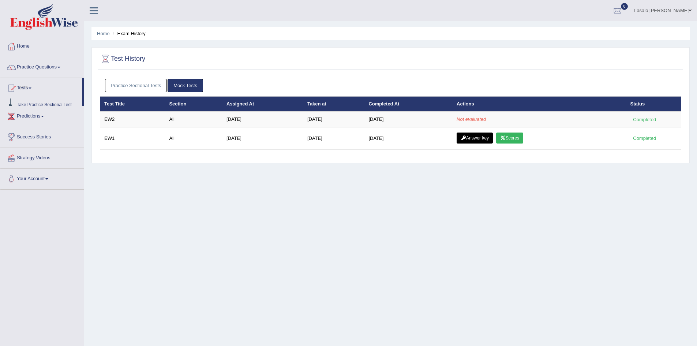 The height and width of the screenshot is (346, 697). Describe the element at coordinates (42, 115) in the screenshot. I see `a: Predictions` at that location.